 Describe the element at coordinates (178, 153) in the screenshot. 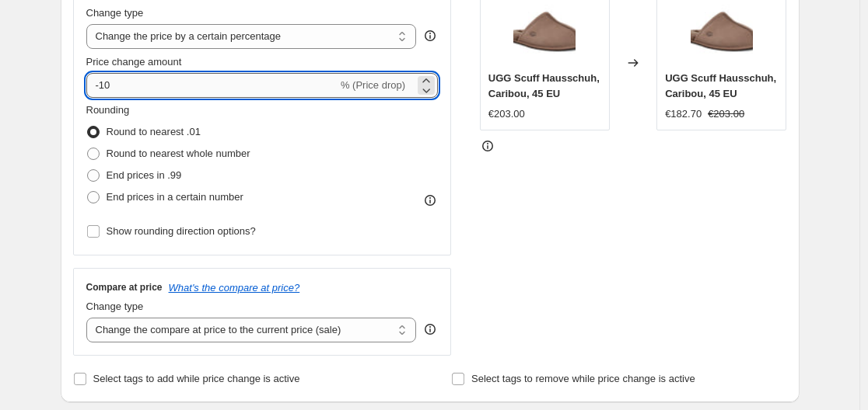

I see `span: Round to nearest whole number` at that location.